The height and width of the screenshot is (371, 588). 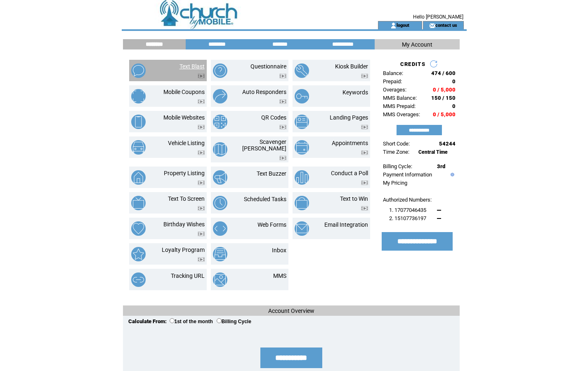 I want to click on img: qr-codes.png, so click(x=220, y=122).